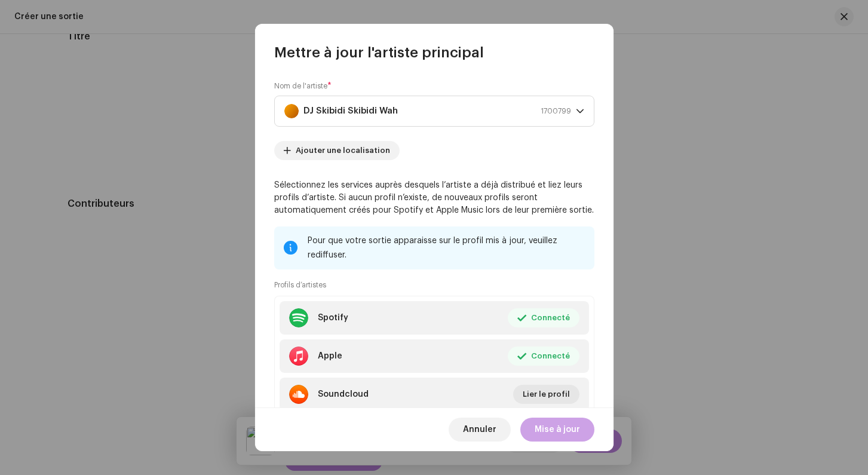 The image size is (868, 475). Describe the element at coordinates (557, 429) in the screenshot. I see `button: Mise à jour` at that location.